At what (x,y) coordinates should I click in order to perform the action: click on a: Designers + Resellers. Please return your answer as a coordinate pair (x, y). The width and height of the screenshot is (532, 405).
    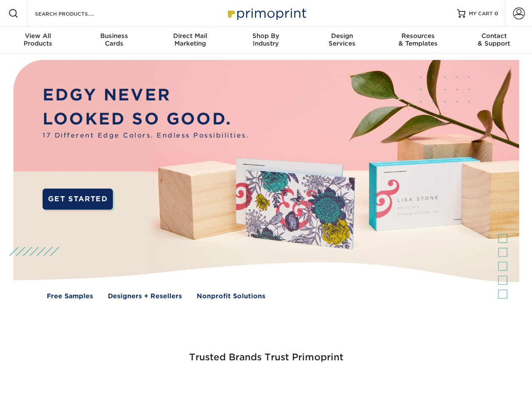
    Looking at the image, I should click on (145, 296).